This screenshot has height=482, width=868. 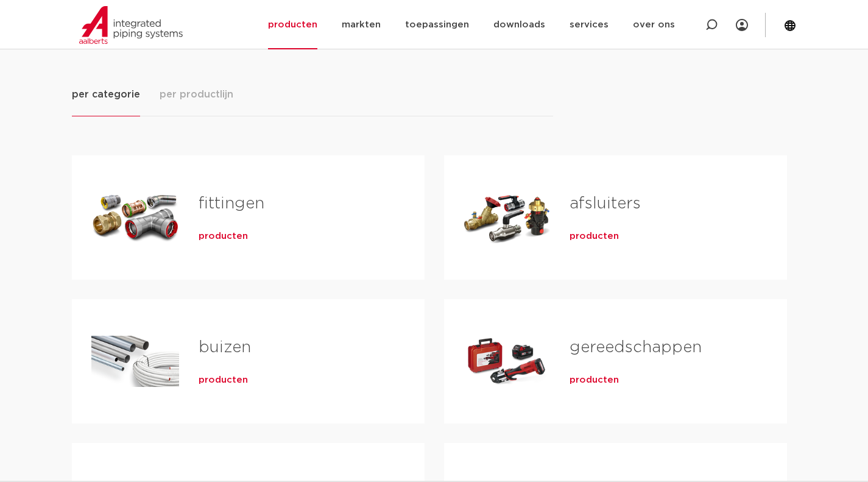 I want to click on a: gereedschappen, so click(x=636, y=347).